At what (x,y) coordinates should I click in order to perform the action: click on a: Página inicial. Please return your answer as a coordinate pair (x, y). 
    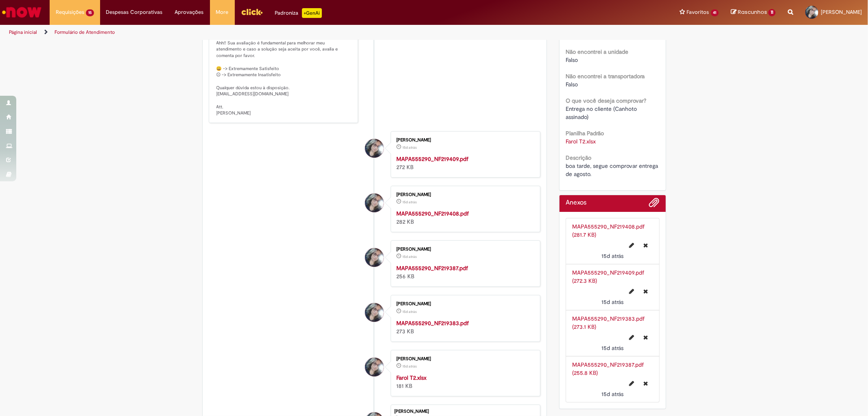
    Looking at the image, I should click on (23, 32).